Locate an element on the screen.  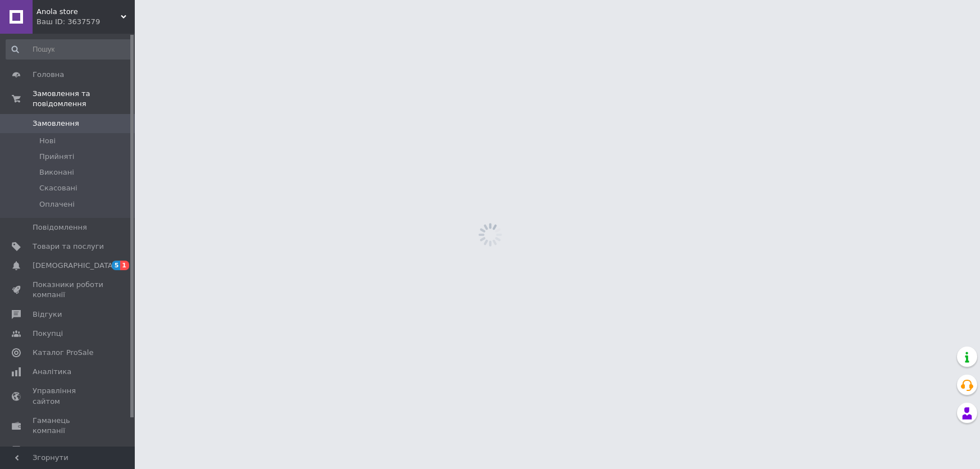
span: Нові is located at coordinates (47, 141).